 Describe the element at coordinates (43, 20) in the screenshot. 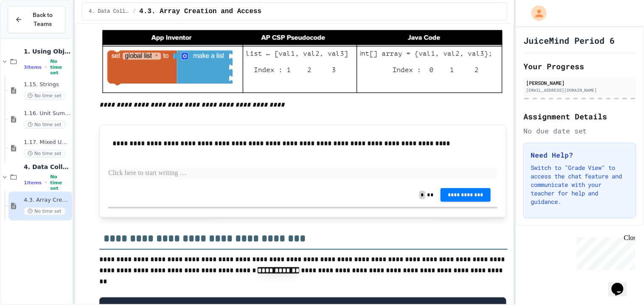

I see `span: Back to Teams` at that location.